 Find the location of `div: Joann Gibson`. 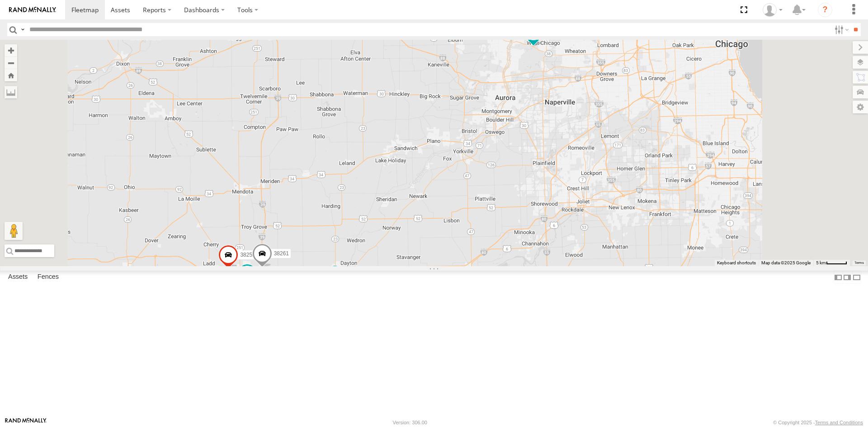

div: Joann Gibson is located at coordinates (773, 10).